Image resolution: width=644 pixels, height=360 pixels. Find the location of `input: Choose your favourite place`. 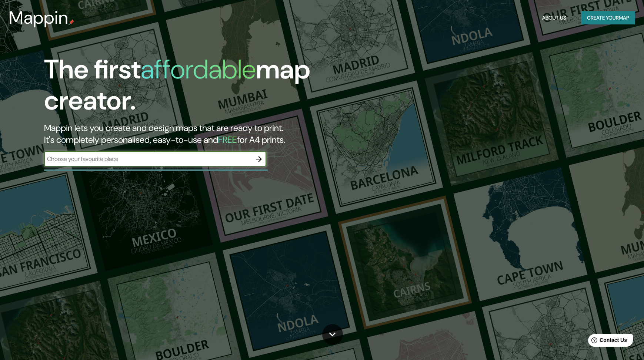

input: Choose your favourite place is located at coordinates (148, 159).